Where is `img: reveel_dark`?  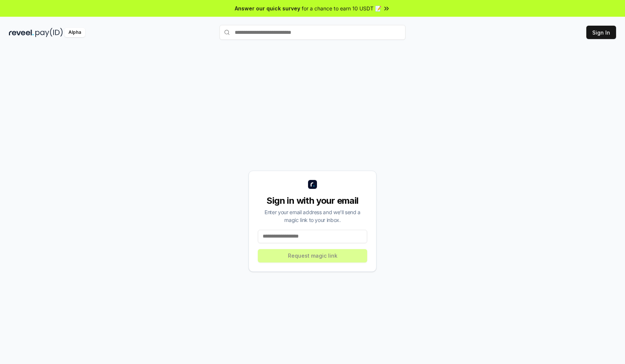
img: reveel_dark is located at coordinates (21, 32).